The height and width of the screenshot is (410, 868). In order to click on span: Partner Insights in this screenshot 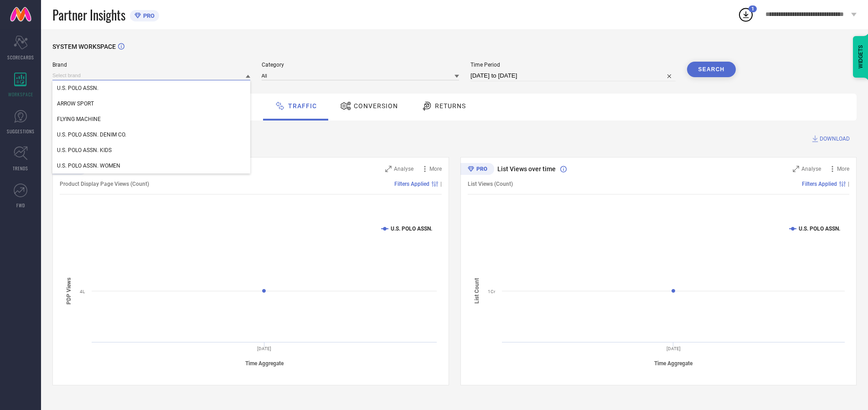, I will do `click(89, 14)`.